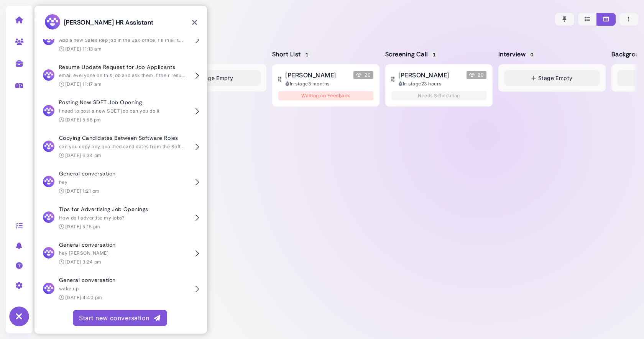 The height and width of the screenshot is (339, 644). I want to click on span: wake up, so click(69, 288).